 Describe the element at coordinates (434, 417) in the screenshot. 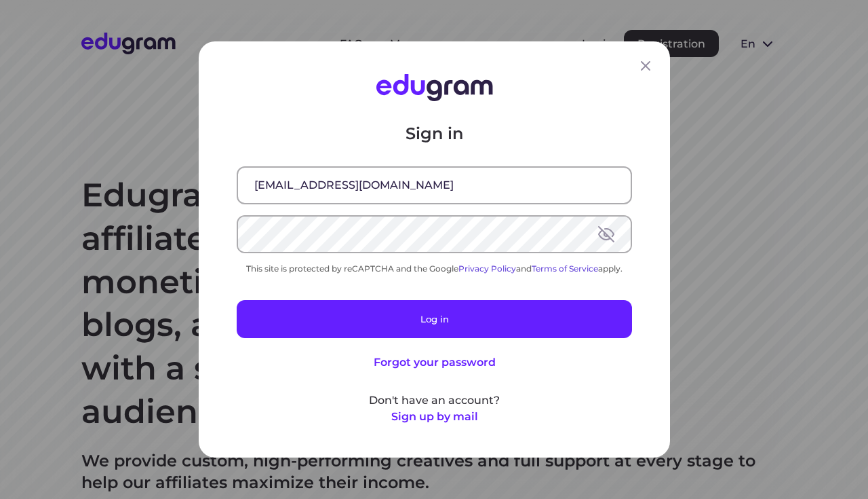

I see `button: Sign up by mail` at that location.